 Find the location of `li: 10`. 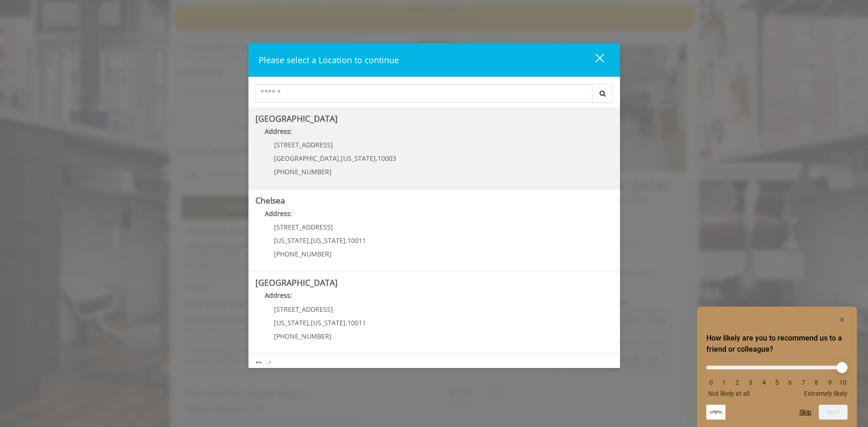

li: 10 is located at coordinates (842, 383).